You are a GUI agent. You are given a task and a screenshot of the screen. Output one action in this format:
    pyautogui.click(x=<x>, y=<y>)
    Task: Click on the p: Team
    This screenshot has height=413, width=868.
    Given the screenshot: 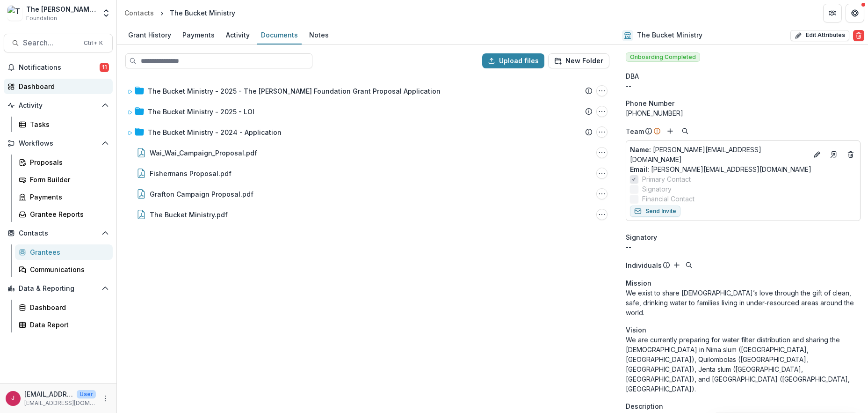 What is the action you would take?
    pyautogui.click(x=635, y=131)
    